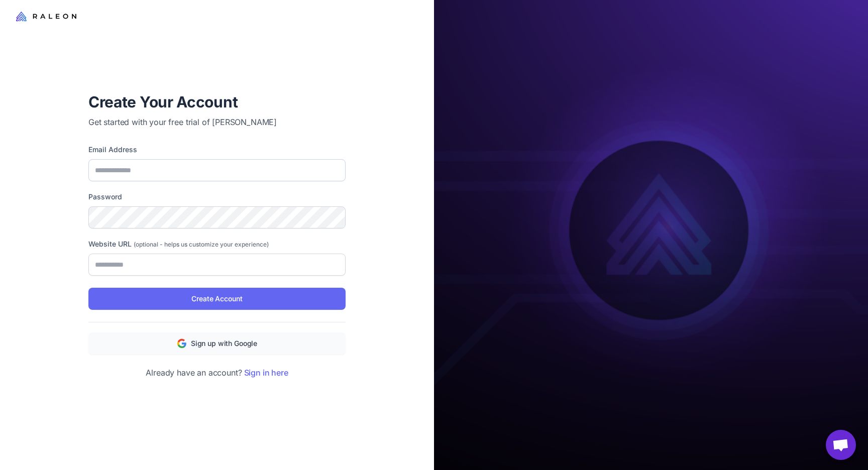  I want to click on span: (optional - helps us customize your experience), so click(201, 244).